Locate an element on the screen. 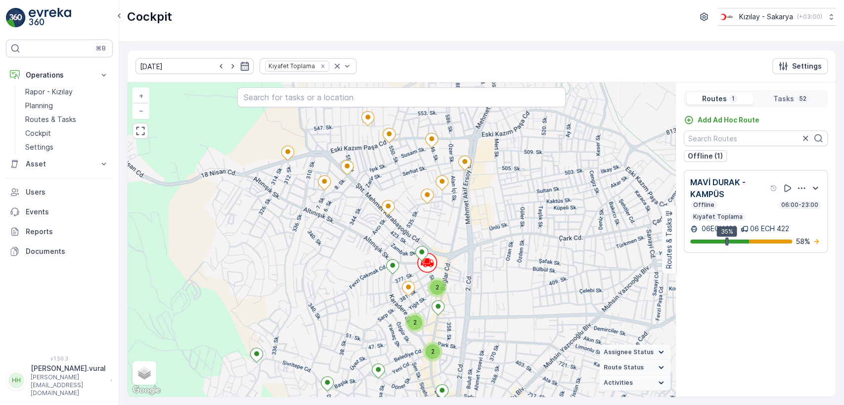  p: 06ECH422 is located at coordinates (718, 229).